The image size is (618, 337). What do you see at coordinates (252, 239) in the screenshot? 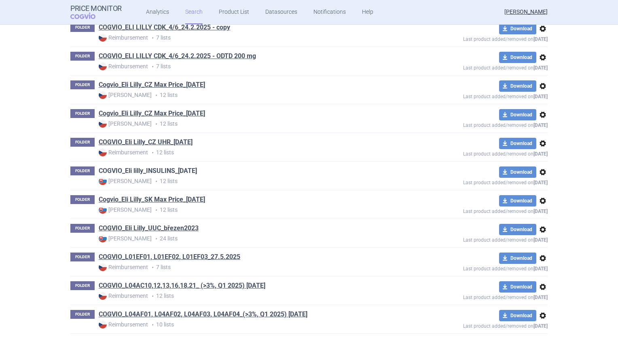
I see `p: 24 lists` at bounding box center [252, 239].